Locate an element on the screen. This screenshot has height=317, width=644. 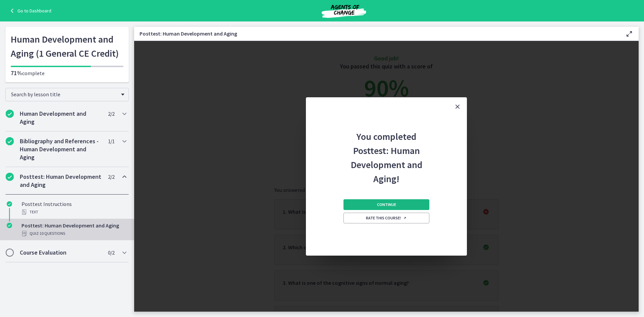
h2: Bibliography and References - Human Development and Aging is located at coordinates (61, 149).